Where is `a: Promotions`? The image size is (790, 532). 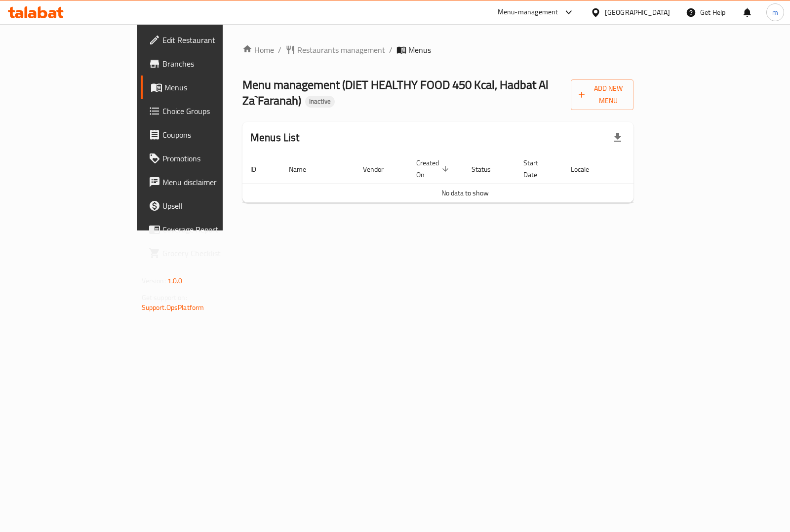
a: Promotions is located at coordinates (204, 159).